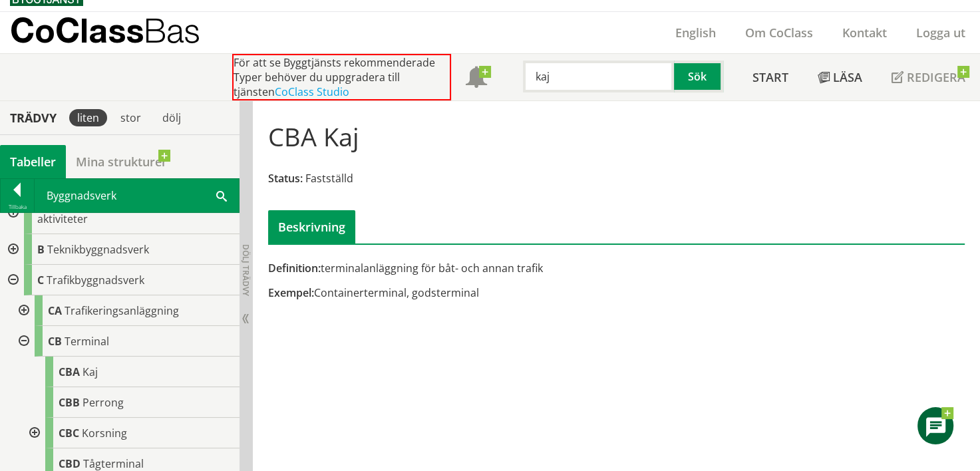  I want to click on input: Sök, so click(598, 77).